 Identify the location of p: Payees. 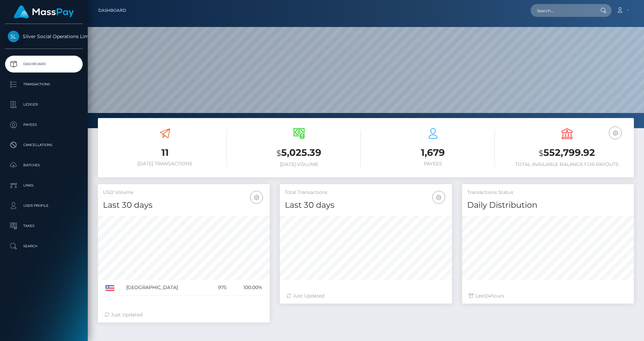
(44, 125).